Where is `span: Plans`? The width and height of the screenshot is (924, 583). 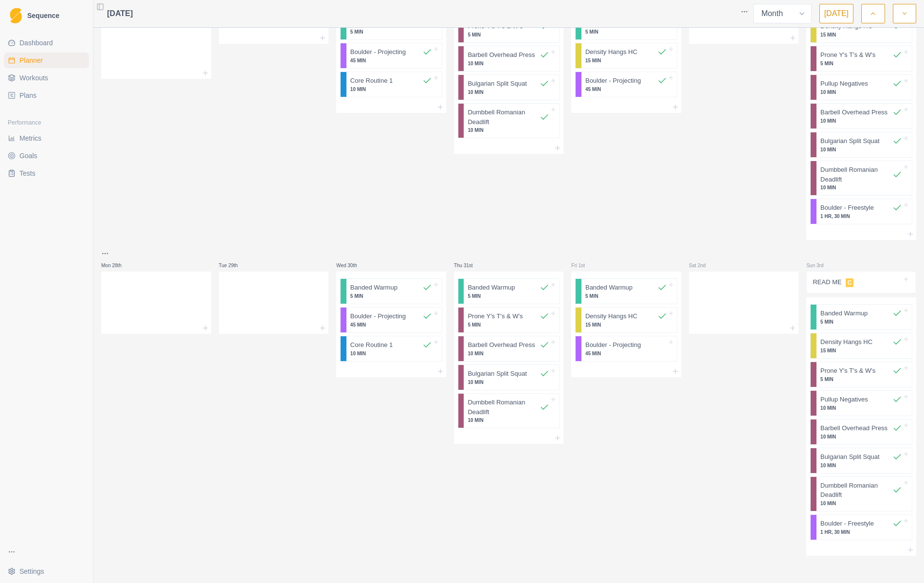 span: Plans is located at coordinates (28, 95).